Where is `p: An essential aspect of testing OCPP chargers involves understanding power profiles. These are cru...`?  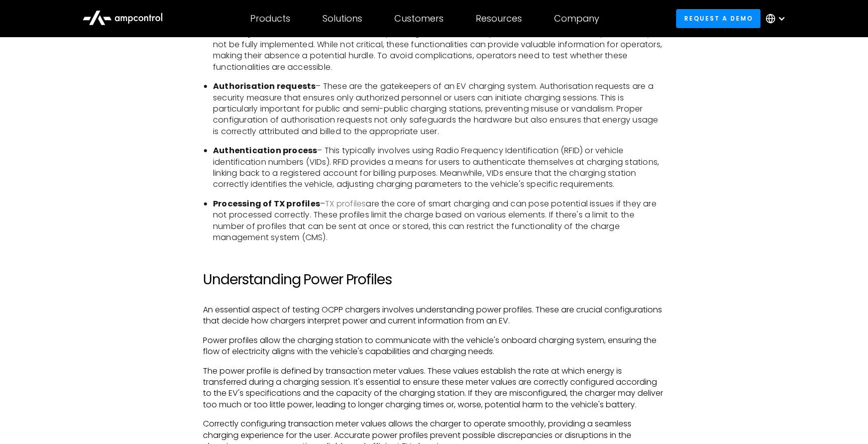 p: An essential aspect of testing OCPP chargers involves understanding power profiles. These are cru... is located at coordinates (434, 316).